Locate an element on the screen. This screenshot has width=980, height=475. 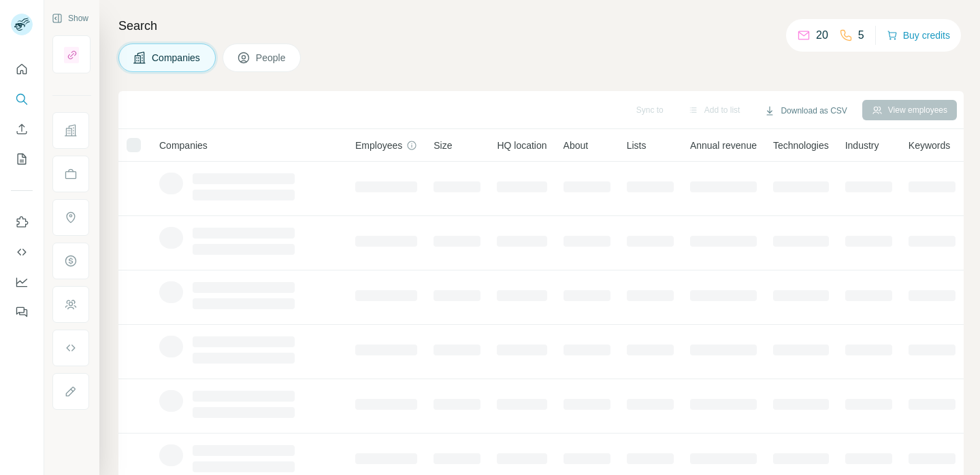
span: Technologies is located at coordinates (801, 145).